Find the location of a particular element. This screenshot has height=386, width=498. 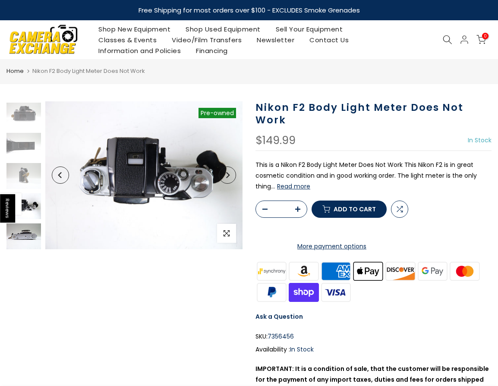

a: Home is located at coordinates (15, 71).